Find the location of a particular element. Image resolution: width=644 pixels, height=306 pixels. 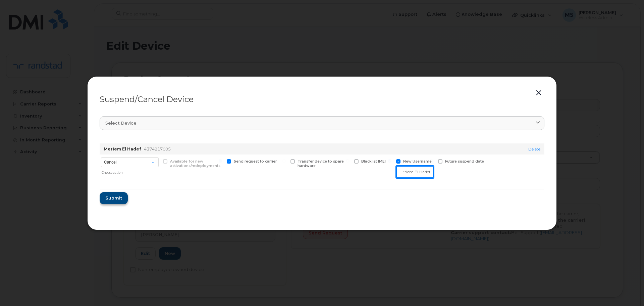

span: Blacklist IMEI is located at coordinates (373, 161).